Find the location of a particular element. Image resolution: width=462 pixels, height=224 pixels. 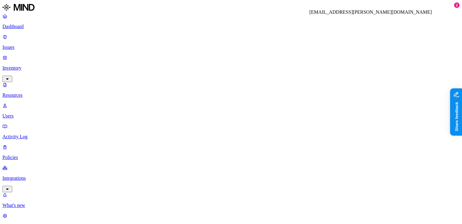

p: What's new is located at coordinates (231, 206).